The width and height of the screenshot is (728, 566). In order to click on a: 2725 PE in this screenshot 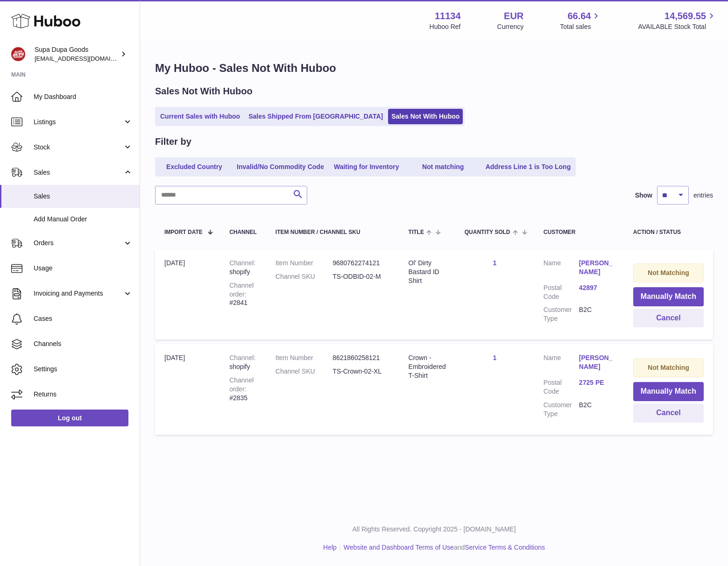, I will do `click(597, 383)`.